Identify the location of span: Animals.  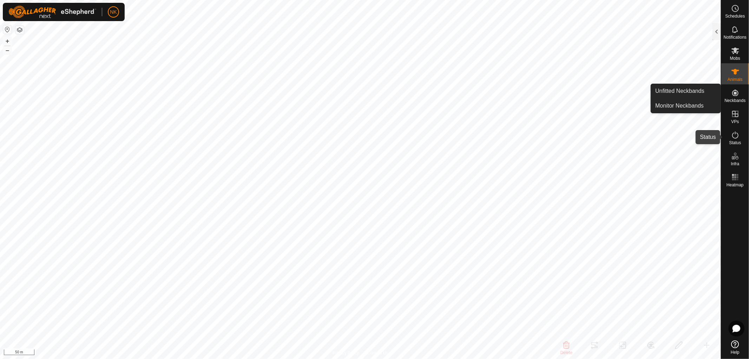
(735, 79).